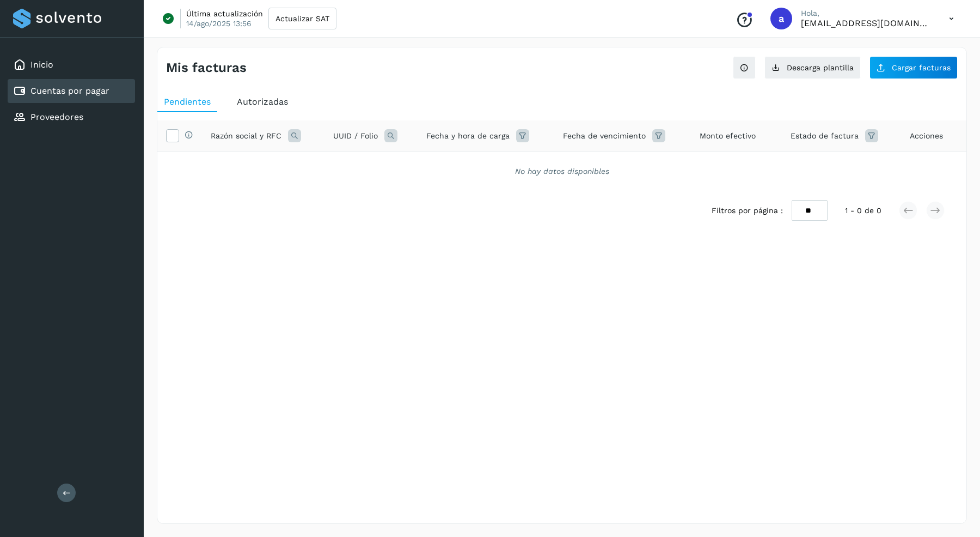 The width and height of the screenshot is (980, 537). What do you see at coordinates (867, 22) in the screenshot?
I see `p: administracion1@mablo.mx` at bounding box center [867, 22].